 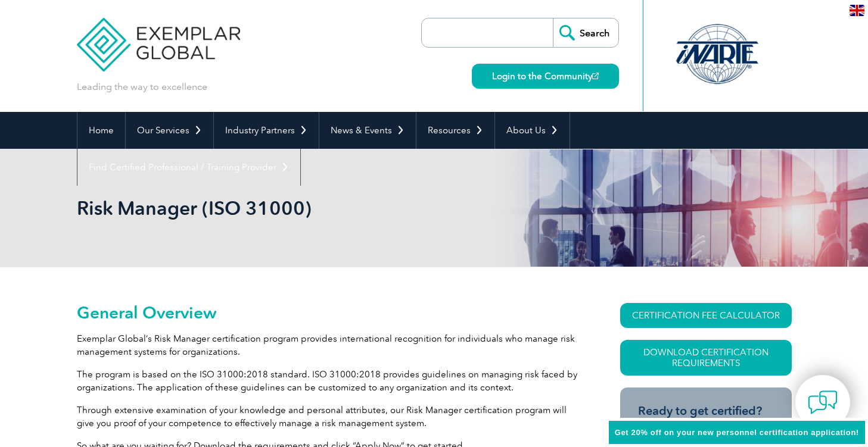 What do you see at coordinates (455, 130) in the screenshot?
I see `a: Resources` at bounding box center [455, 130].